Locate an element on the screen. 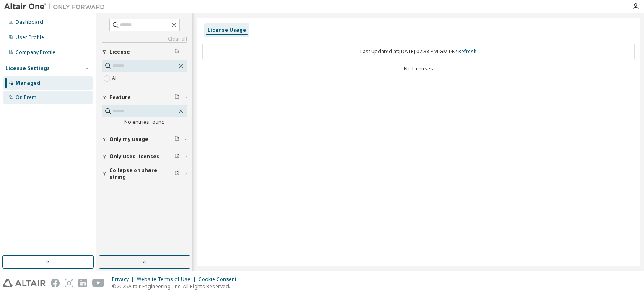 The height and width of the screenshot is (295, 644). button: Collapse on share string is located at coordinates (144, 174).